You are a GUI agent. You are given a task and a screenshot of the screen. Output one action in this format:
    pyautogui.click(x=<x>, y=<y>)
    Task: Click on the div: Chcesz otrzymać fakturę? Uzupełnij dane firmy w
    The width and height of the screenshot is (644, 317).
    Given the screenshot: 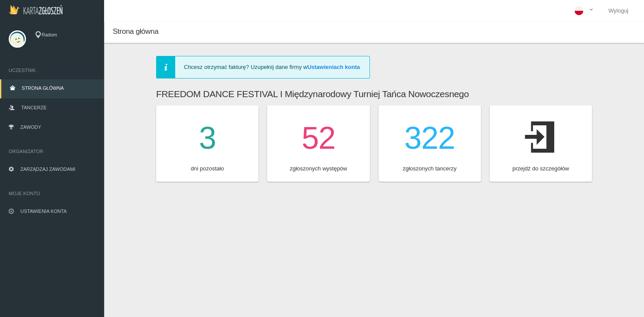 What is the action you would take?
    pyautogui.click(x=263, y=67)
    